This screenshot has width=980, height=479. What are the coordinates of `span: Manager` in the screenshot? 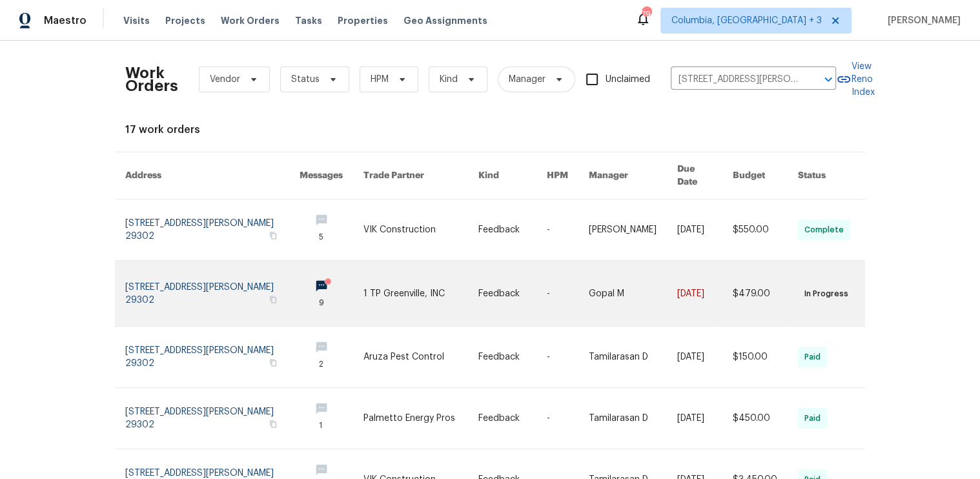 It's located at (527, 80).